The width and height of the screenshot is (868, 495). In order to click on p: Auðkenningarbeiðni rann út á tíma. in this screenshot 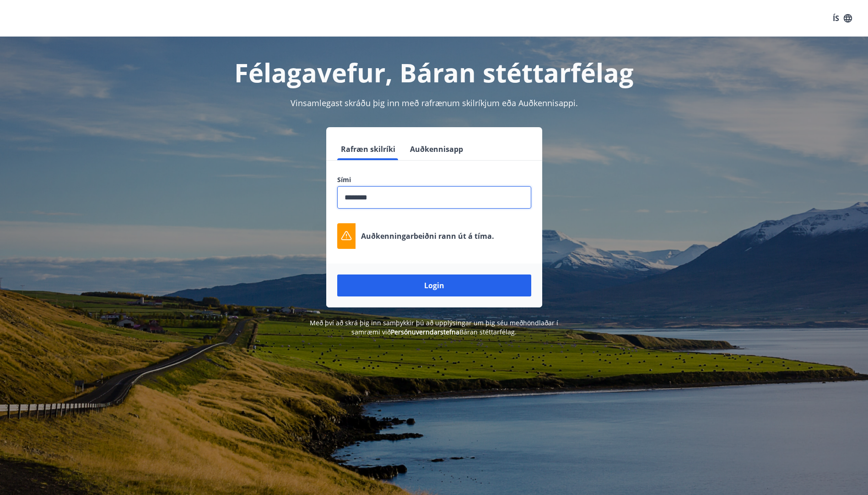, I will do `click(427, 236)`.